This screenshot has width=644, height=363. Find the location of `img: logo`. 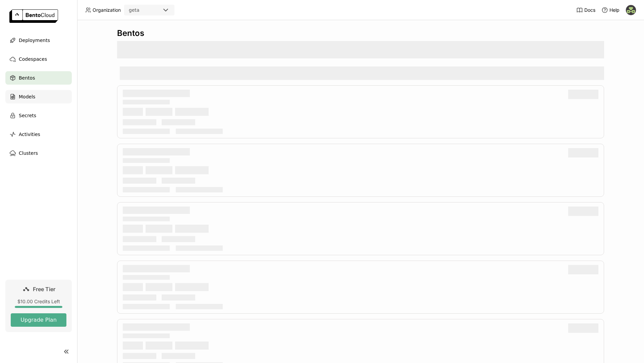

img: logo is located at coordinates (34, 16).